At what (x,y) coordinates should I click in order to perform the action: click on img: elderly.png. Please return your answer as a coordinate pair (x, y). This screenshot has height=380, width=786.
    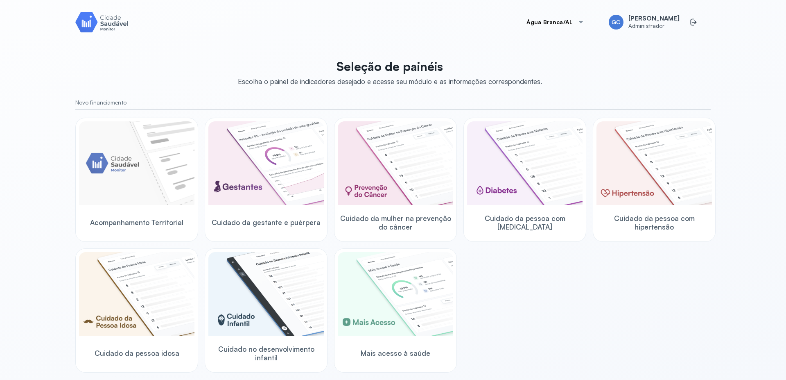
    Looking at the image, I should click on (137, 294).